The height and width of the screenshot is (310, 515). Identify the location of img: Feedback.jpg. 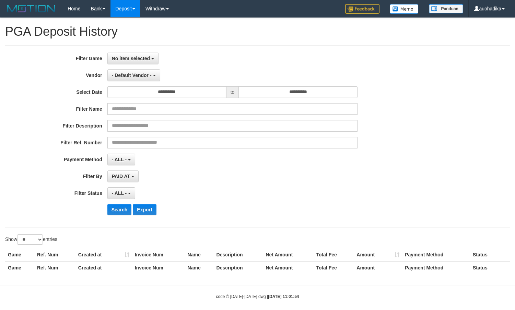
(362, 9).